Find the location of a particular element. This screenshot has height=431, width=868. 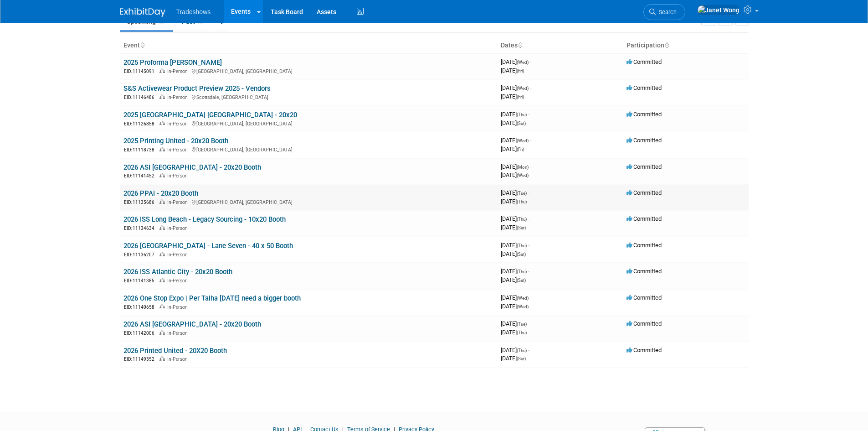

span: EID: 11149352 is located at coordinates (141, 358).